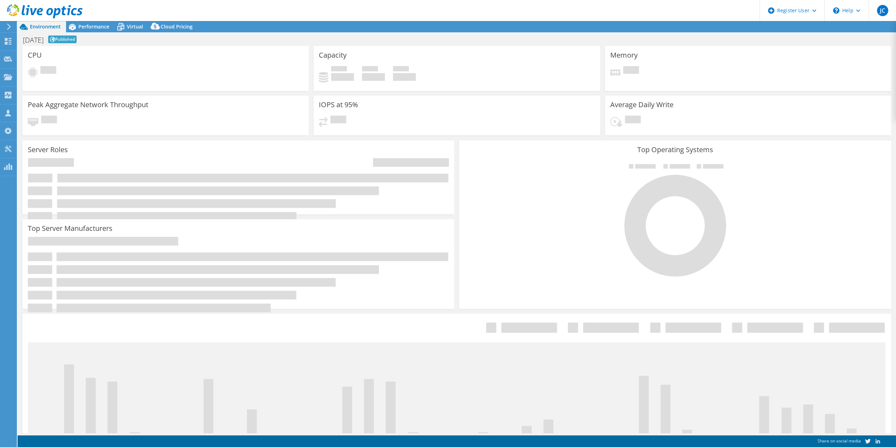  What do you see at coordinates (70, 228) in the screenshot?
I see `h3: Top Server Manufacturers` at bounding box center [70, 228].